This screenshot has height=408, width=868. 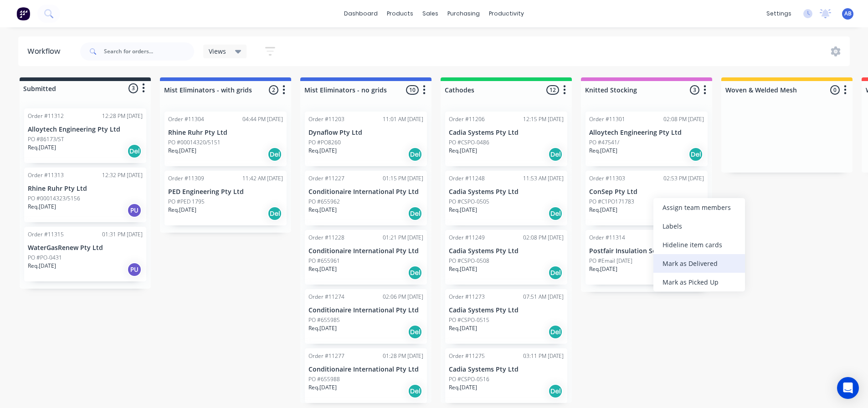 What do you see at coordinates (326, 120) in the screenshot?
I see `div: Order #11203` at bounding box center [326, 120].